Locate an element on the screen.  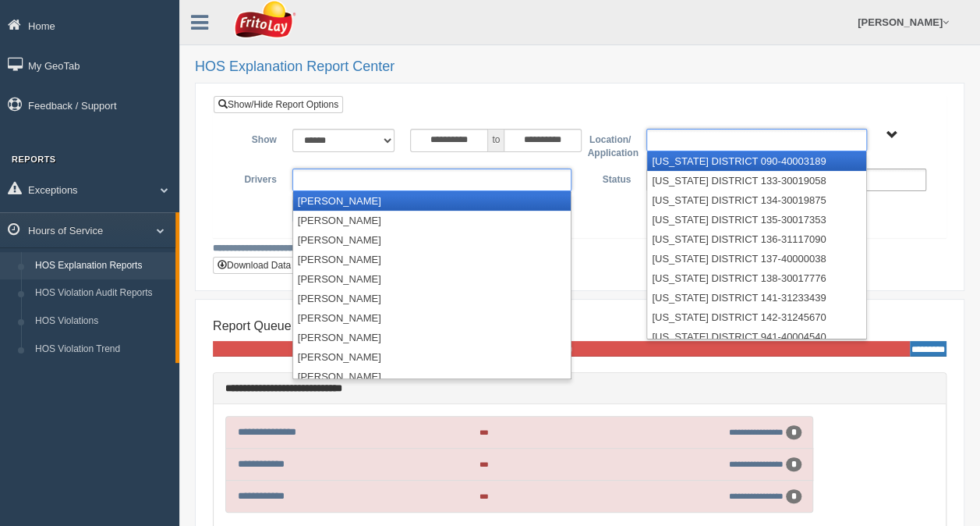
h2: HOS Explanation Report Center is located at coordinates (580, 67).